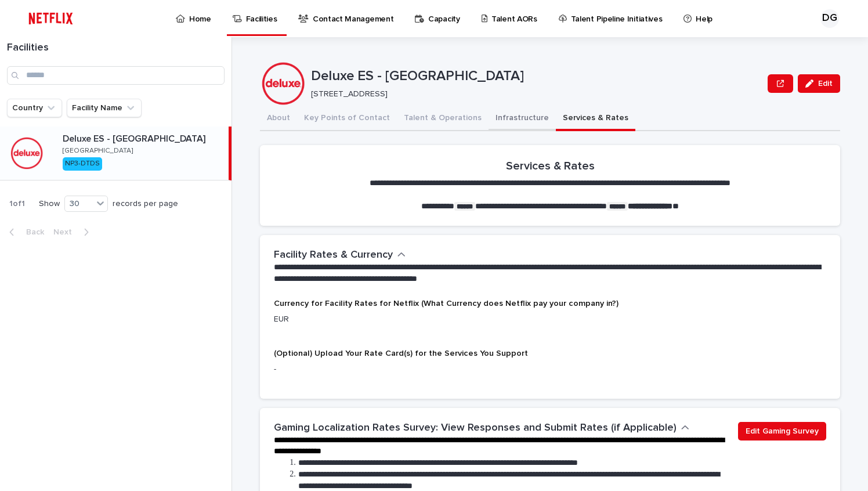 The image size is (868, 491). What do you see at coordinates (401, 353) in the screenshot?
I see `span: (Optional) Upload Your Rate Card(s) for the Services You Support` at bounding box center [401, 353].